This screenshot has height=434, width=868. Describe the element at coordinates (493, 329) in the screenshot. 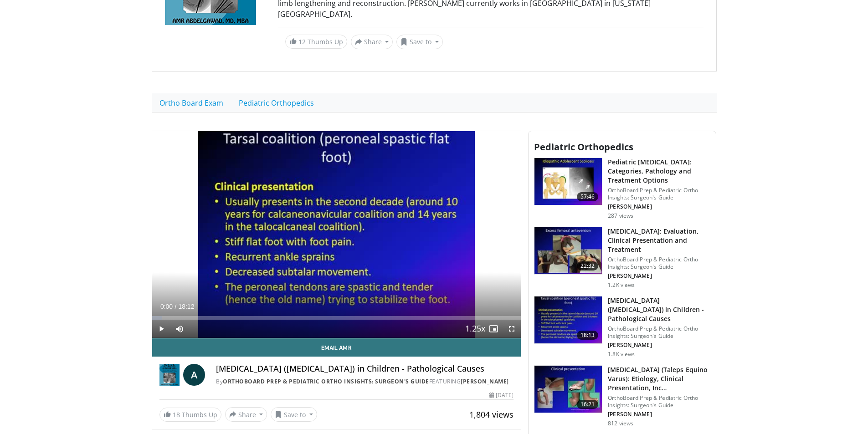

I see `button: Enable picture-in-picture mode` at that location.